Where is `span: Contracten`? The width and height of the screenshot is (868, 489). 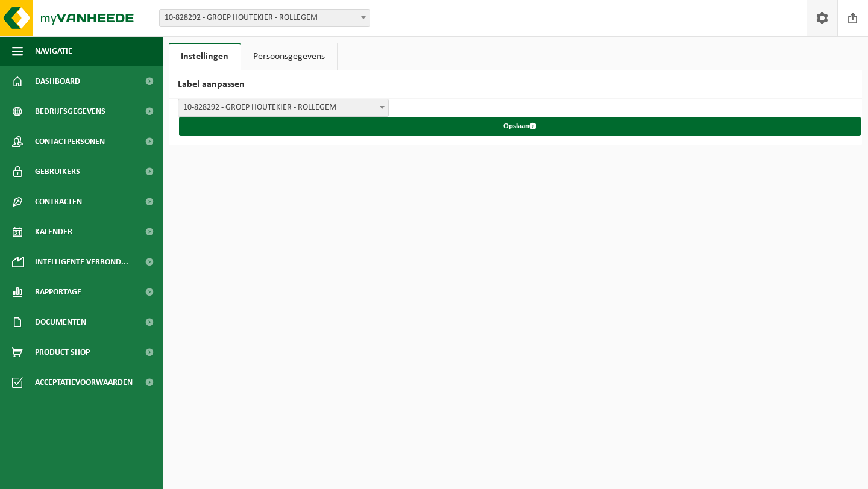 span: Contracten is located at coordinates (59, 201).